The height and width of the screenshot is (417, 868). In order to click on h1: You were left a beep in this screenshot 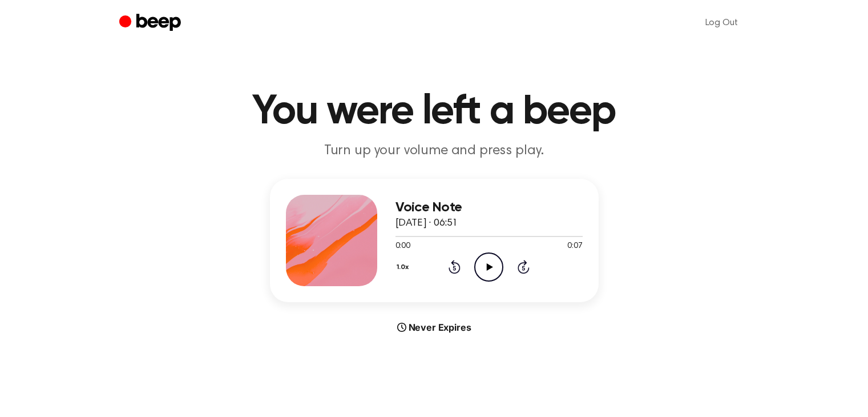, I will do `click(434, 112)`.